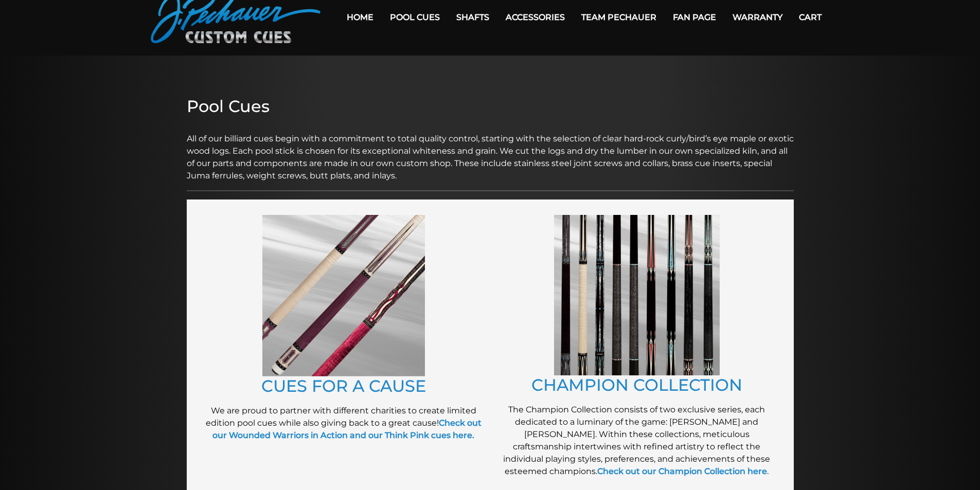  Describe the element at coordinates (535, 17) in the screenshot. I see `a: Accessories` at that location.